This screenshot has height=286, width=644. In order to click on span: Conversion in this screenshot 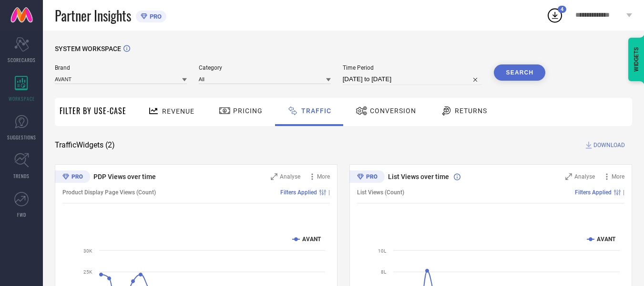, I will do `click(393, 111)`.